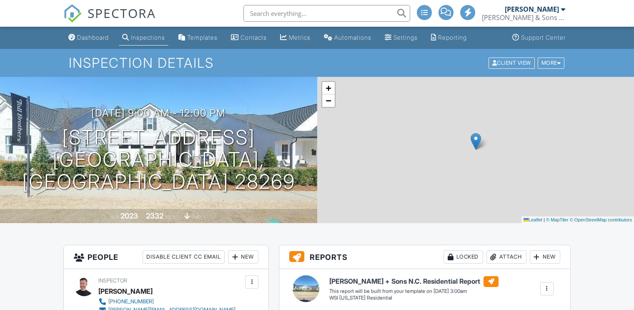 This screenshot has width=634, height=310. Describe the element at coordinates (507, 257) in the screenshot. I see `div: Attach` at that location.